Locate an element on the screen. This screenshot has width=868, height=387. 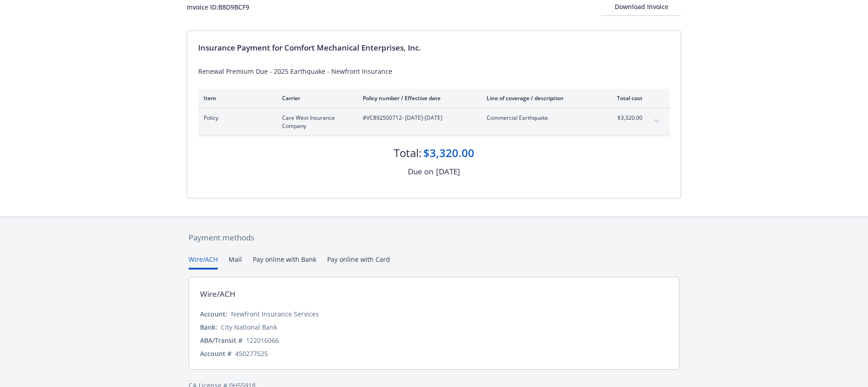
span: $3,320.00 is located at coordinates (625, 118).